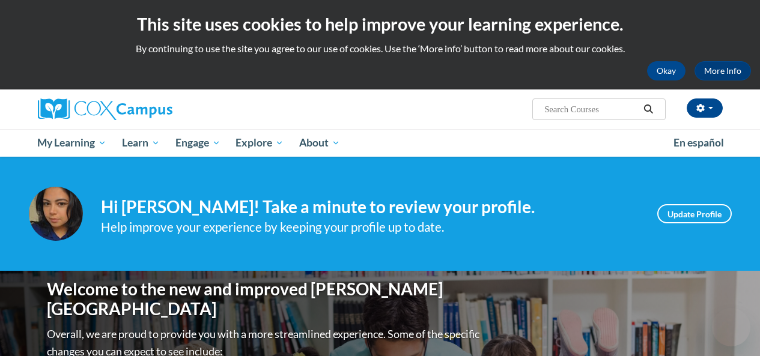 Image resolution: width=760 pixels, height=356 pixels. What do you see at coordinates (141, 143) in the screenshot?
I see `span: Learn` at bounding box center [141, 143].